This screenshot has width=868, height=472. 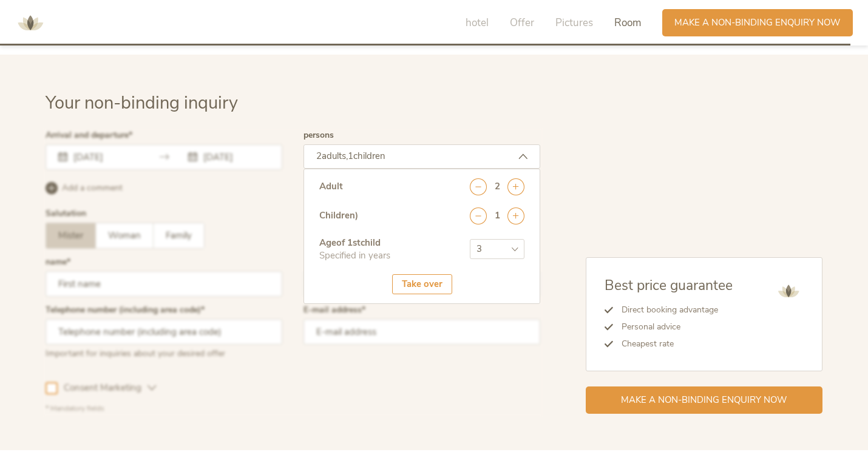 I want to click on font: Cheapest rate, so click(x=648, y=344).